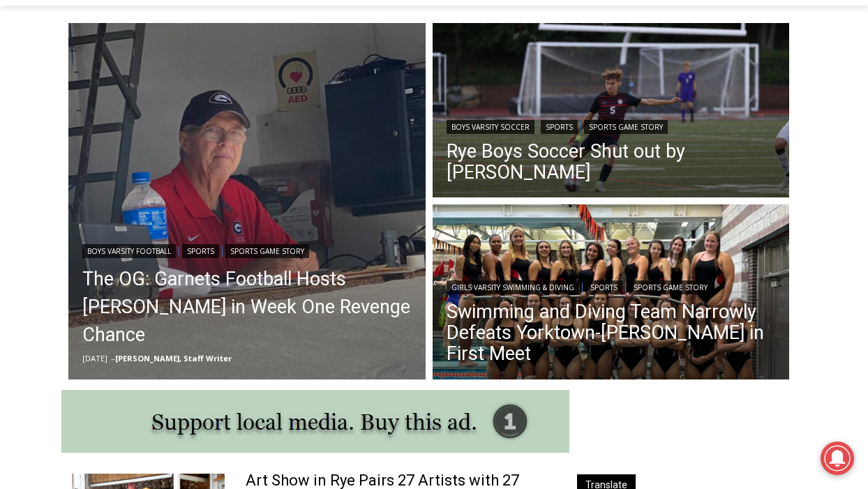  Describe the element at coordinates (315, 421) in the screenshot. I see `img: support local media, buy this ad` at that location.